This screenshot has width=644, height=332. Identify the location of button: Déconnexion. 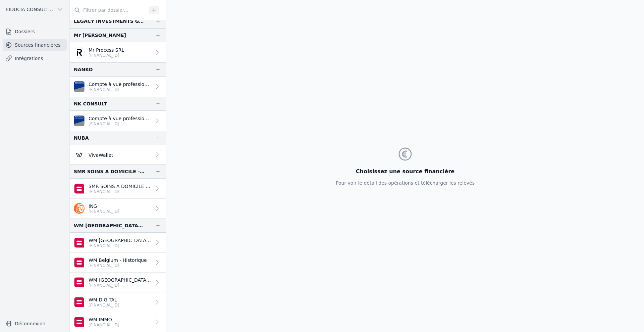
(34, 323).